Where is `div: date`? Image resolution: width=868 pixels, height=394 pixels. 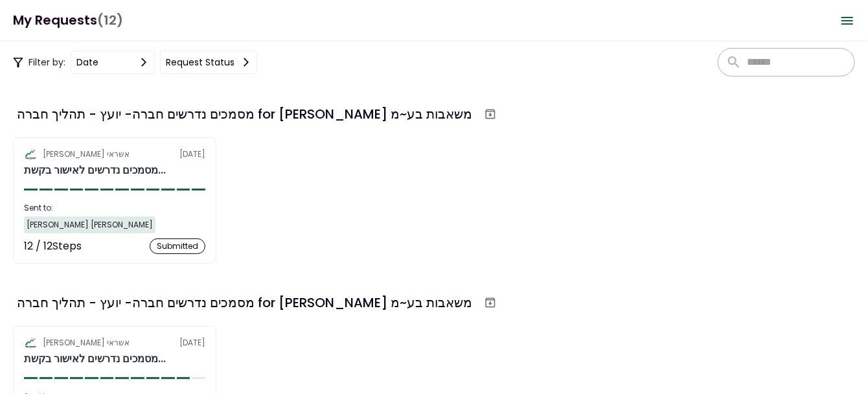
div: date is located at coordinates (88, 62).